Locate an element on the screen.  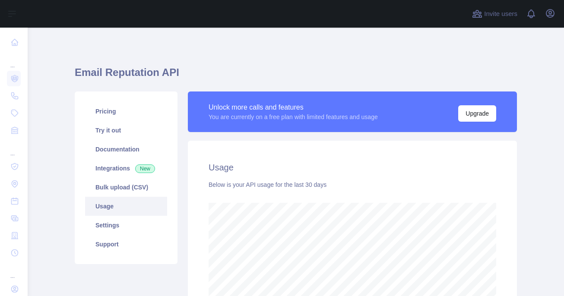
span: New is located at coordinates (145, 169).